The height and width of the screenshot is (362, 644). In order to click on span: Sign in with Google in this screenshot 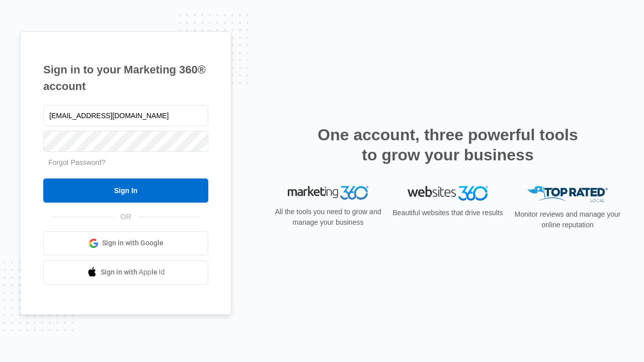, I will do `click(133, 243)`.